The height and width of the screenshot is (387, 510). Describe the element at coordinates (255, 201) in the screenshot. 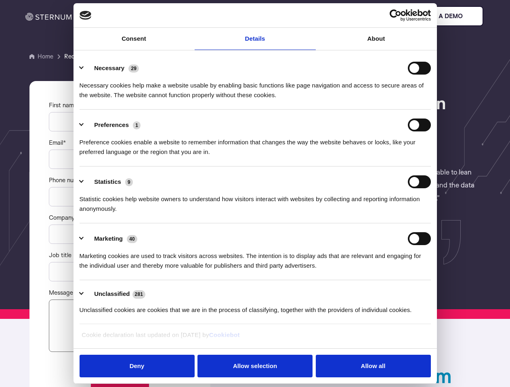

I see `div: Statistic cookies help website owners to understand how visitors interact with websites by collec...` at that location.